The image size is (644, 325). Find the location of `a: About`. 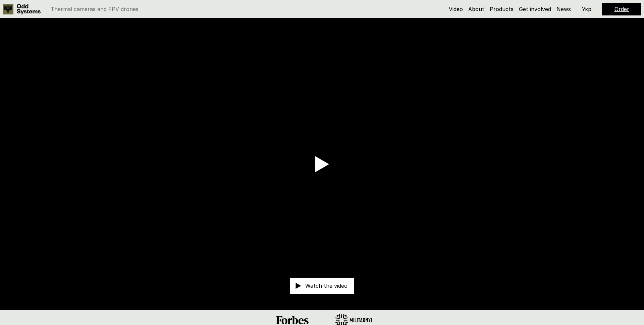

a: About is located at coordinates (477, 9).